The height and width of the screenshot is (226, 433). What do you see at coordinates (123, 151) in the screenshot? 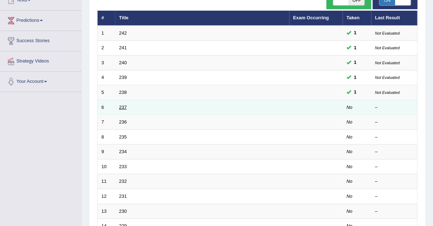
I see `a: 234` at bounding box center [123, 151].